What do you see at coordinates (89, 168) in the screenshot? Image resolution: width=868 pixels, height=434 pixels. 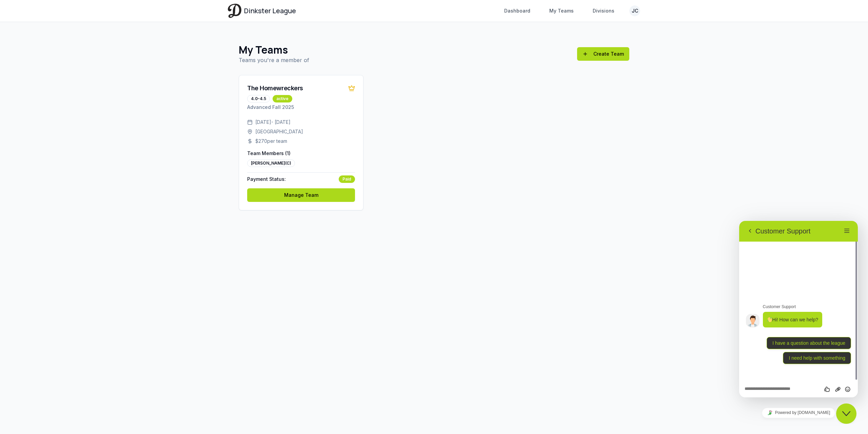 I see `div: Rate this chat` at bounding box center [89, 168].